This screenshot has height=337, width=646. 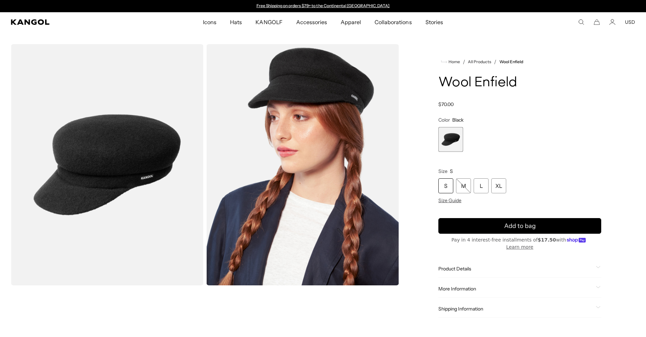 What do you see at coordinates (444, 120) in the screenshot?
I see `span: Color` at bounding box center [444, 120].